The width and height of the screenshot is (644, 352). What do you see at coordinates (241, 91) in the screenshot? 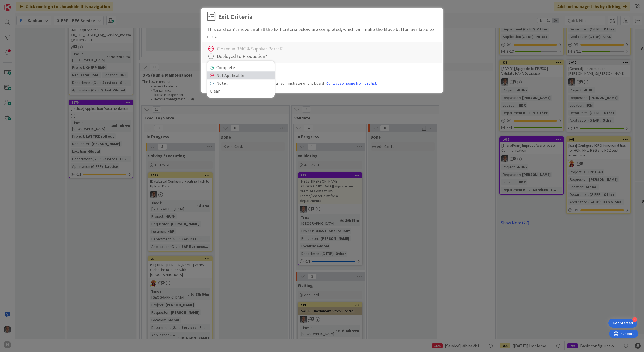
I see `a: Clear` at bounding box center [241, 91].